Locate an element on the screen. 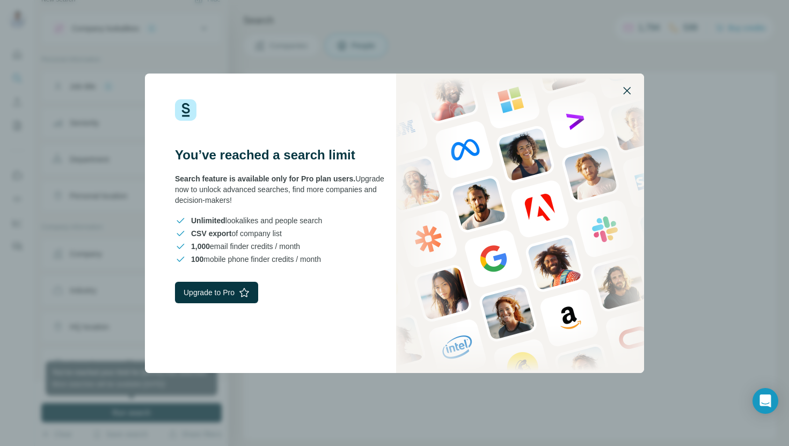 The width and height of the screenshot is (789, 446). span: email finder credits / month is located at coordinates (245, 246).